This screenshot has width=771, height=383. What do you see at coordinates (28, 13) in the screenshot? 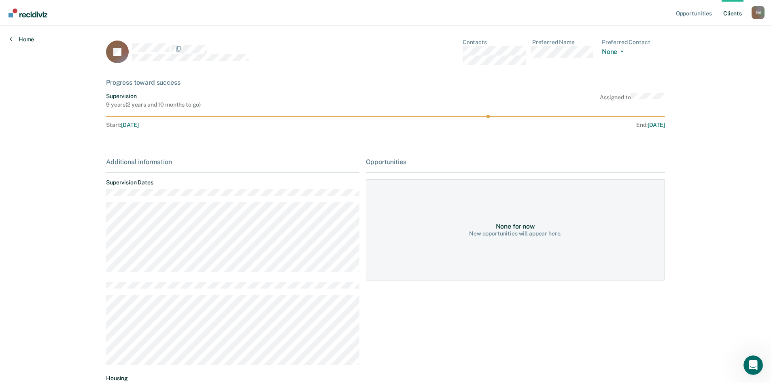
I see `img: Recidiviz` at bounding box center [28, 13].